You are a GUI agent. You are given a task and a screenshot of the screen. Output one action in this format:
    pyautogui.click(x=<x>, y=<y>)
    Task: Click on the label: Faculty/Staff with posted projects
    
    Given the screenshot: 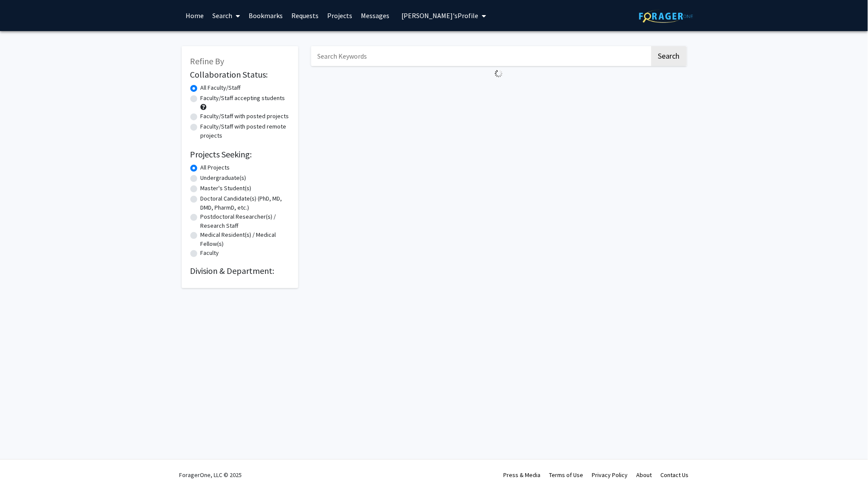 What is the action you would take?
    pyautogui.click(x=245, y=116)
    